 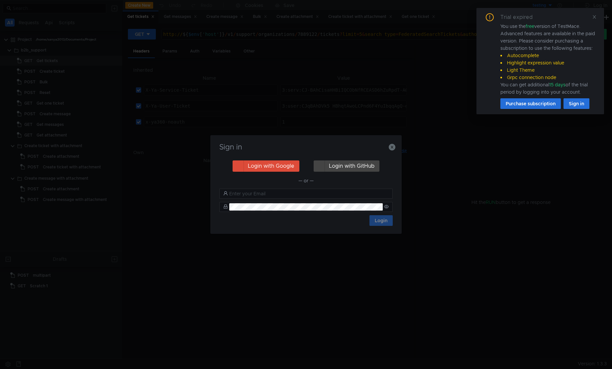 What do you see at coordinates (306, 147) in the screenshot?
I see `h3: Sign in` at bounding box center [306, 147].